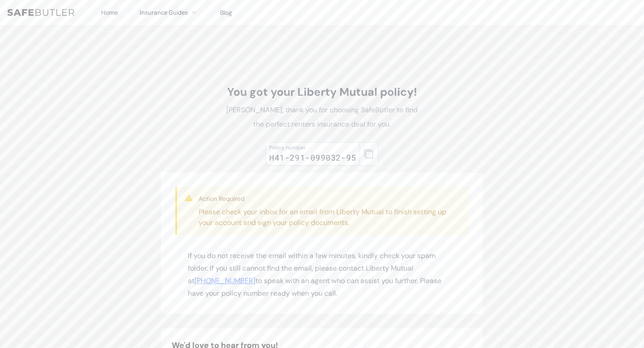 The image size is (644, 348). I want to click on h1: You got your Liberty Mutual policy!, so click(322, 92).